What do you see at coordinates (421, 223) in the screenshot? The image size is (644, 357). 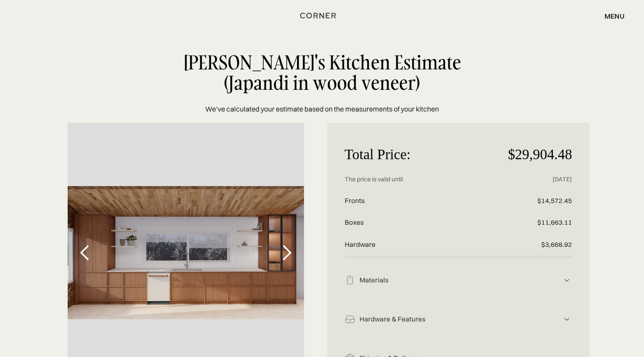 I see `p: Boxes` at bounding box center [421, 223].